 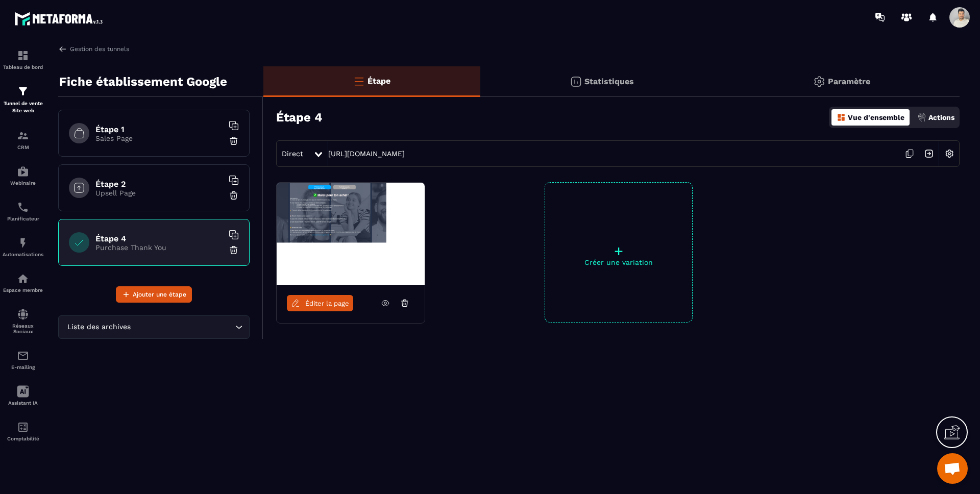 I want to click on span: Ajouter une étape, so click(x=159, y=294).